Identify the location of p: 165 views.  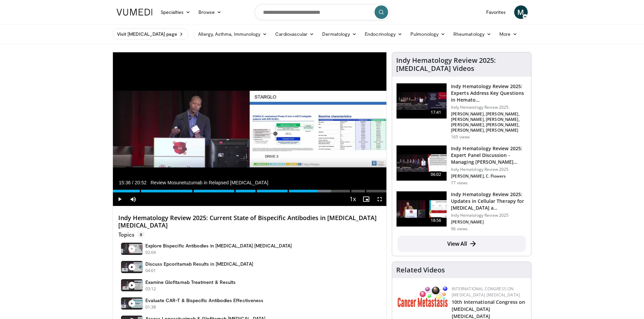
(460, 137).